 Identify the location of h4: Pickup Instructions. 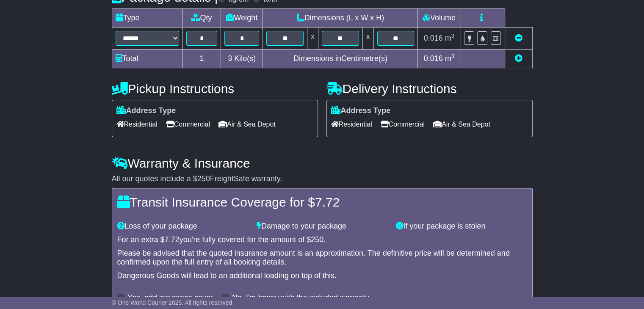
(215, 88).